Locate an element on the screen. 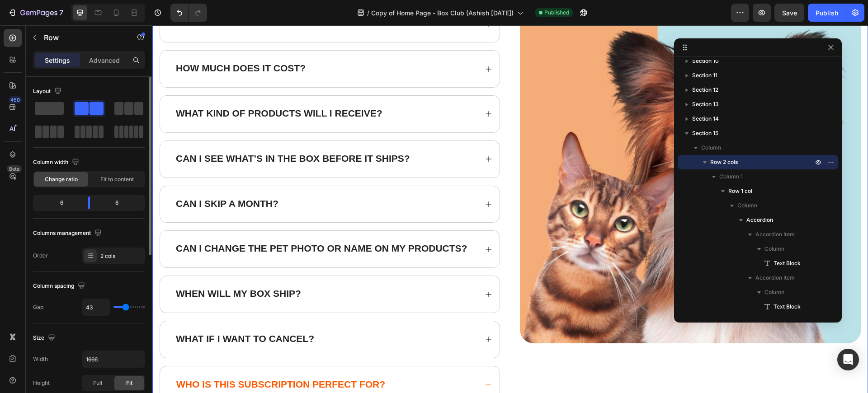 This screenshot has width=868, height=393. span: Fit to content is located at coordinates (117, 180).